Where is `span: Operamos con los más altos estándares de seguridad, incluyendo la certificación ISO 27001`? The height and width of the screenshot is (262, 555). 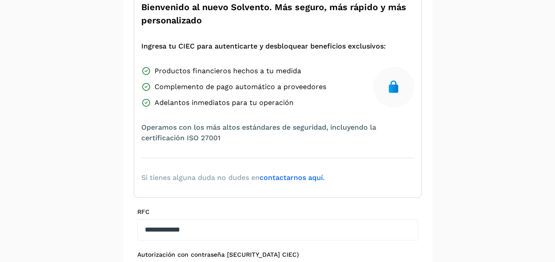
span: Operamos con los más altos estándares de seguridad, incluyendo la certificación ISO 27001 is located at coordinates (278, 133).